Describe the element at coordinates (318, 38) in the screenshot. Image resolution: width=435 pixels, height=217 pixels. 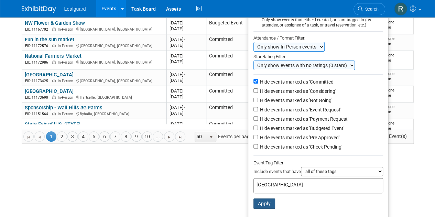
I see `div: Attendance / Format Filter:` at that location.